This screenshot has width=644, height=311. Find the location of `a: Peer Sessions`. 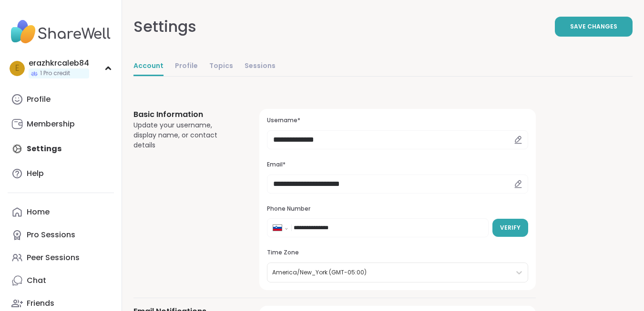

a: Peer Sessions is located at coordinates (60, 258).